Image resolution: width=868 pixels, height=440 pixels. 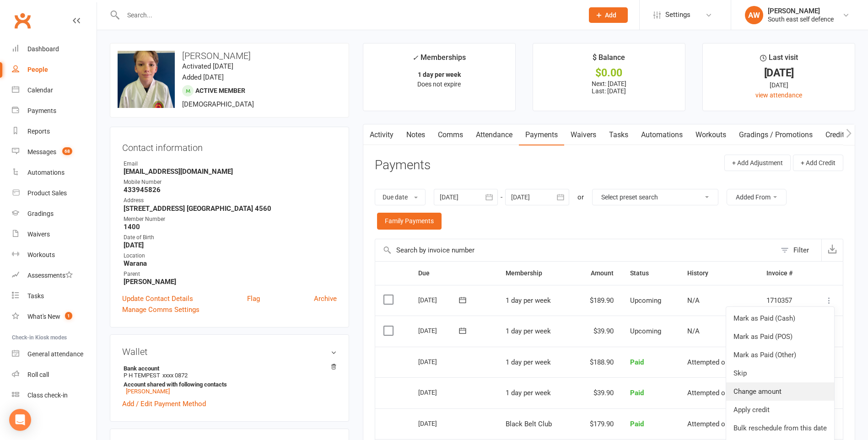 What do you see at coordinates (44, 316) in the screenshot?
I see `div: What's New` at bounding box center [44, 316].